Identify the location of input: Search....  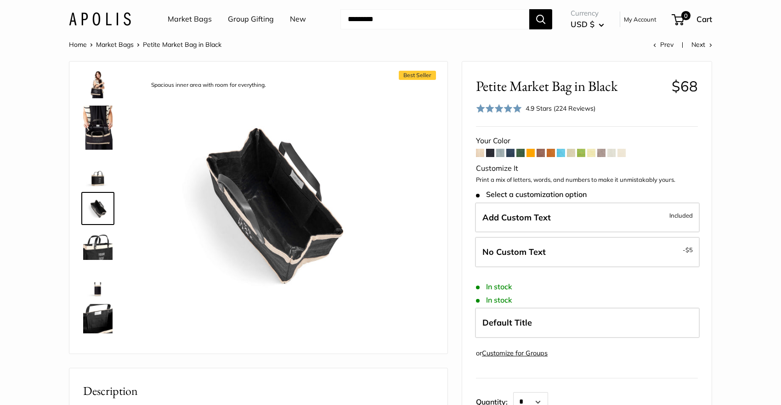
(435, 19).